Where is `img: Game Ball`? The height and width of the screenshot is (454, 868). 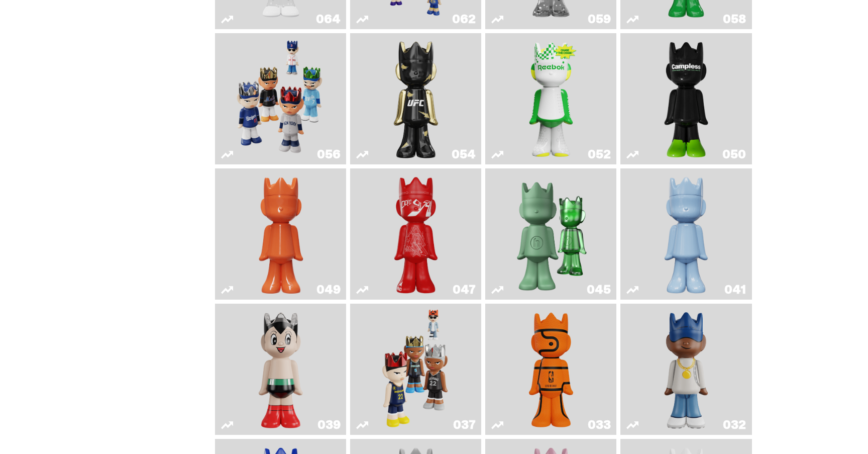 img: Game Ball is located at coordinates (551, 369).